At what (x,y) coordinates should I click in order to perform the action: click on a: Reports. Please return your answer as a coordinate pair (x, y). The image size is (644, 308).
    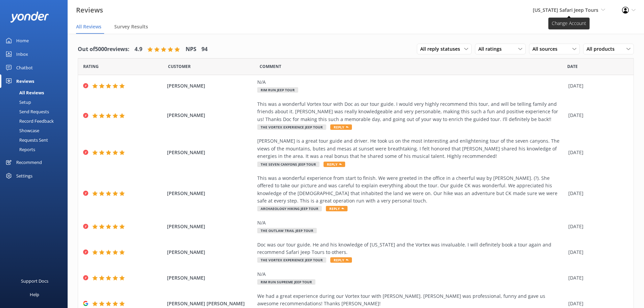
    Looking at the image, I should click on (36, 149).